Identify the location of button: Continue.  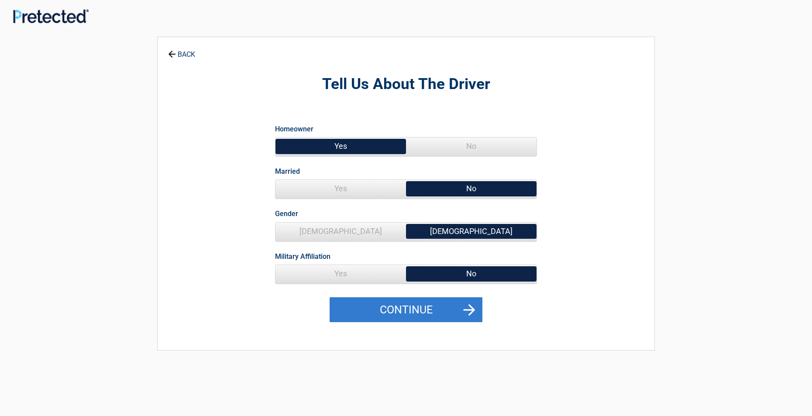
(406, 310).